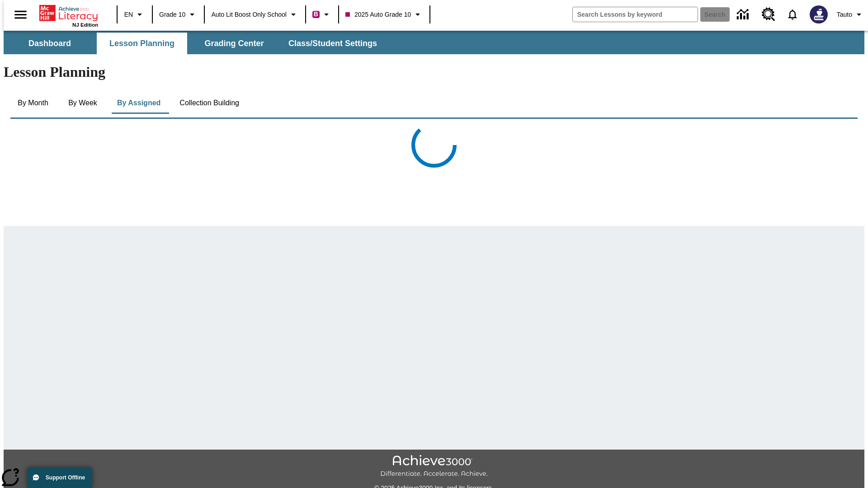  What do you see at coordinates (768, 14) in the screenshot?
I see `a: Resource Center, Will open in new tab` at bounding box center [768, 14].